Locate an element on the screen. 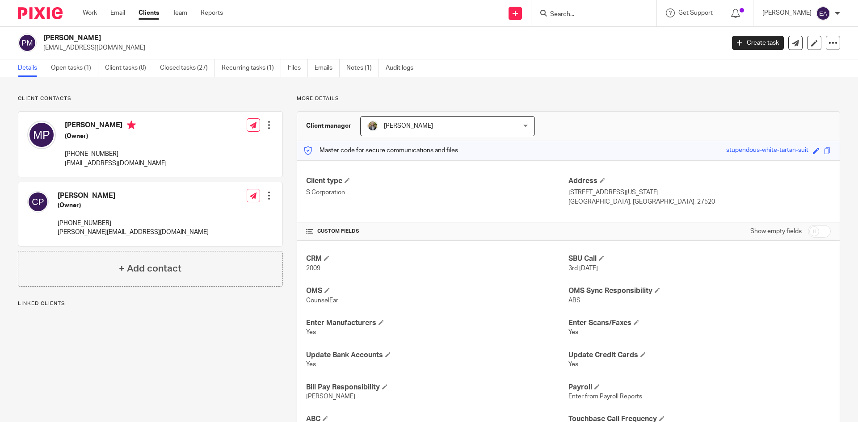  h4: Enter Scans/Faxes is located at coordinates (699, 323).